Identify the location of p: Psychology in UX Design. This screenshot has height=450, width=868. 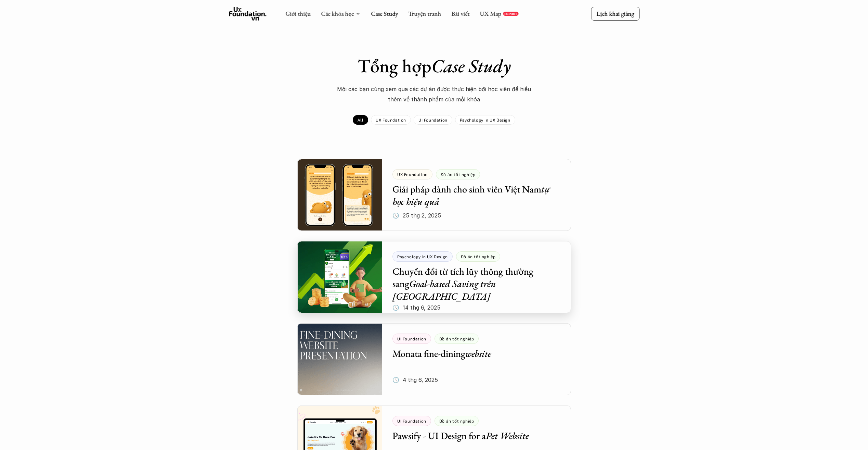
(485, 120).